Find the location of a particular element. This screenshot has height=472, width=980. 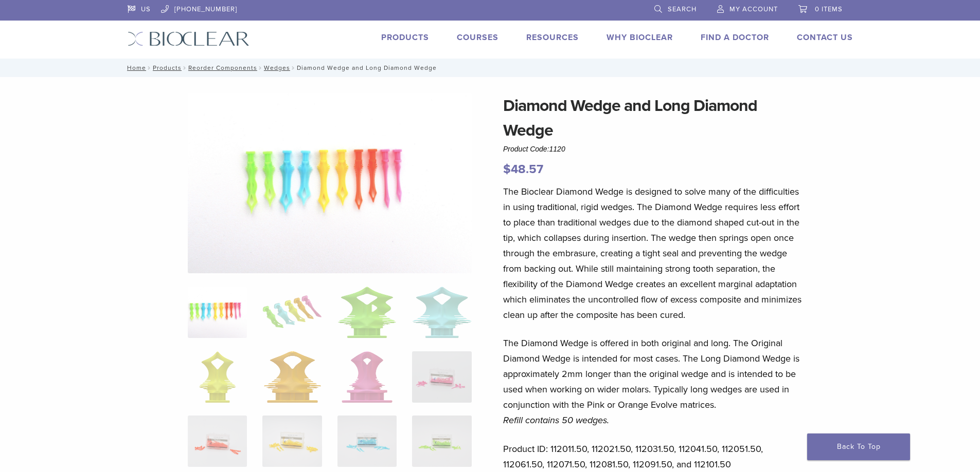

img: Diamond Wedge and Long Diamond Wedge - Image 11 is located at coordinates (367, 441).